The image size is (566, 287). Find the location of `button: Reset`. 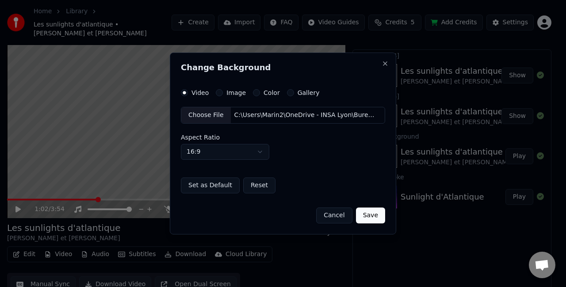

button: Reset is located at coordinates (259, 186).